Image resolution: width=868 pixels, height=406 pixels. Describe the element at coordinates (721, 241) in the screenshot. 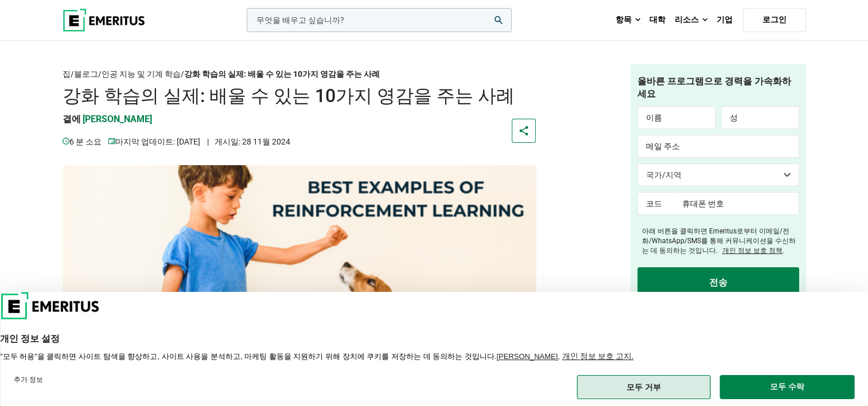

I see `label: 아래 버튼을 클릭하면 Emeritus로부터 이메일/전화/WhatsApp/SMS를 통해 커뮤니케이션을 수신하는 데 동의하는 것입니다. .` at that location.